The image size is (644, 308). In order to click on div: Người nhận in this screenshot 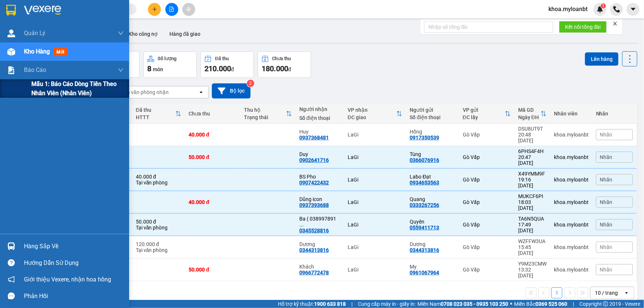, I will do `click(319, 109)`.